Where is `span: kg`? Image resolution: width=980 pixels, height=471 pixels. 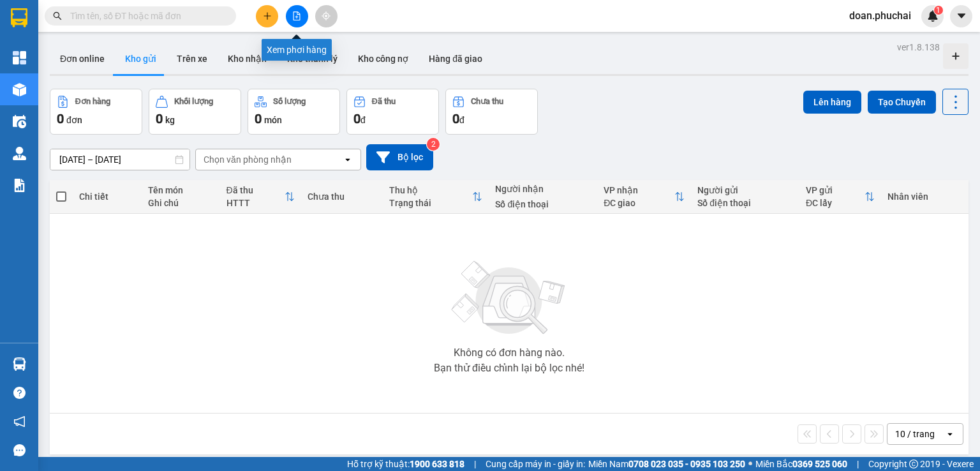
span: kg is located at coordinates (169, 120).